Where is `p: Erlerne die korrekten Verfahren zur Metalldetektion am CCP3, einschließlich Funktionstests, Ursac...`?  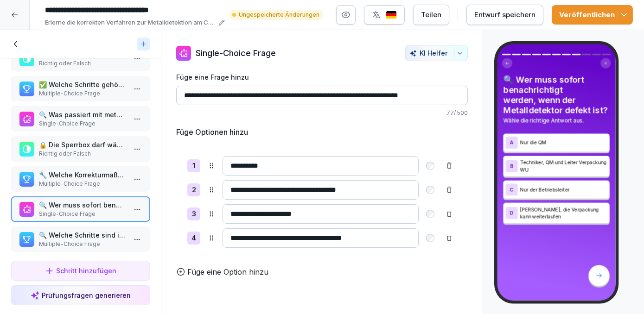
p: Erlerne die korrekten Verfahren zur Metalldetektion am CCP3, einschließlich Funktionstests, Ursac... is located at coordinates (130, 23).